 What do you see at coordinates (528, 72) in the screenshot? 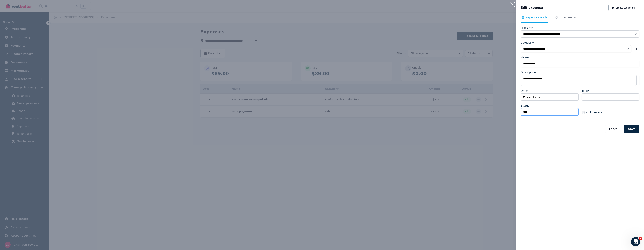
I see `label: Description` at bounding box center [528, 72].